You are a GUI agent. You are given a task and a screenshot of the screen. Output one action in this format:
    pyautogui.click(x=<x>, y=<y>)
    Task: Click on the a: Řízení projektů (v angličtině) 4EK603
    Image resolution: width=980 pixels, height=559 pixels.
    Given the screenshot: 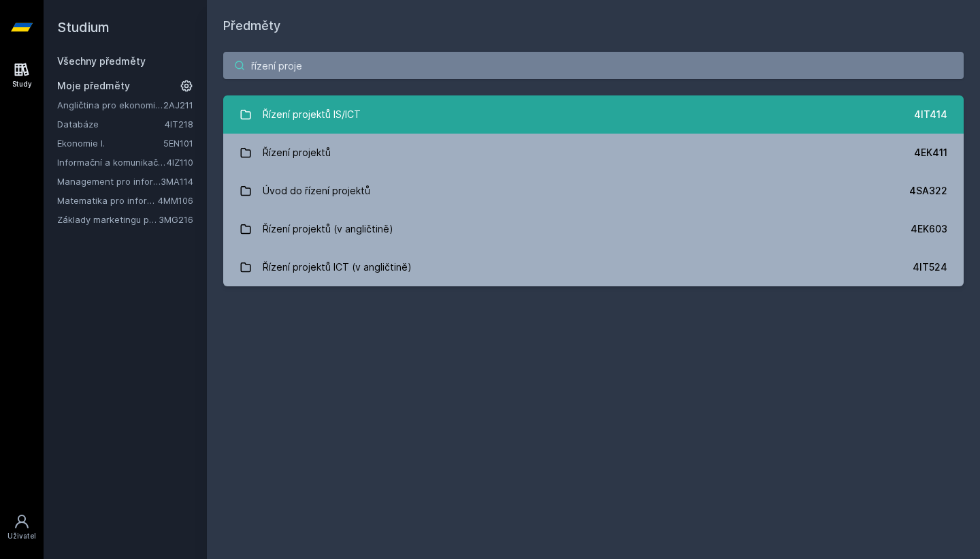 What is the action you would take?
    pyautogui.click(x=594, y=229)
    